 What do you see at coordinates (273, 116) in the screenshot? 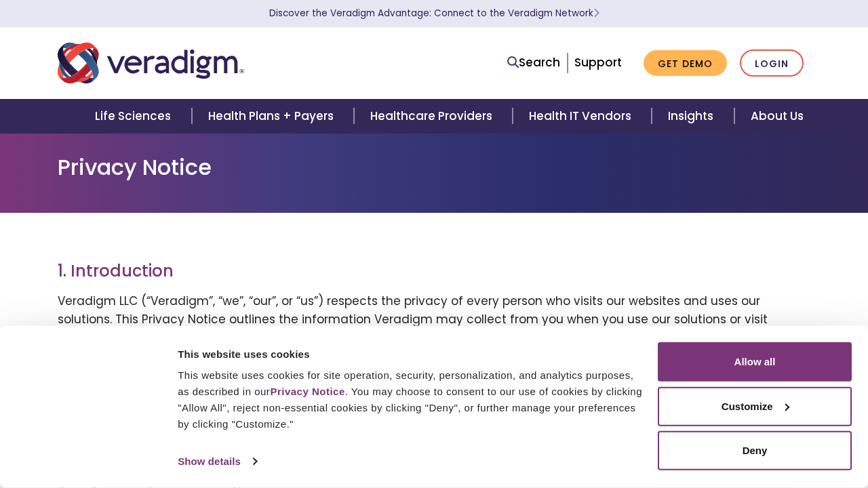
I see `a: Health Plans + Payers` at bounding box center [273, 116].